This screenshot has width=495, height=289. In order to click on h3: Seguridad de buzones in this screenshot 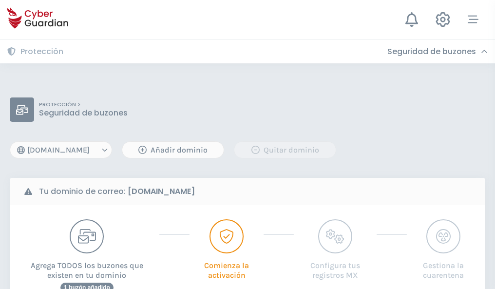, I will do `click(432, 52)`.